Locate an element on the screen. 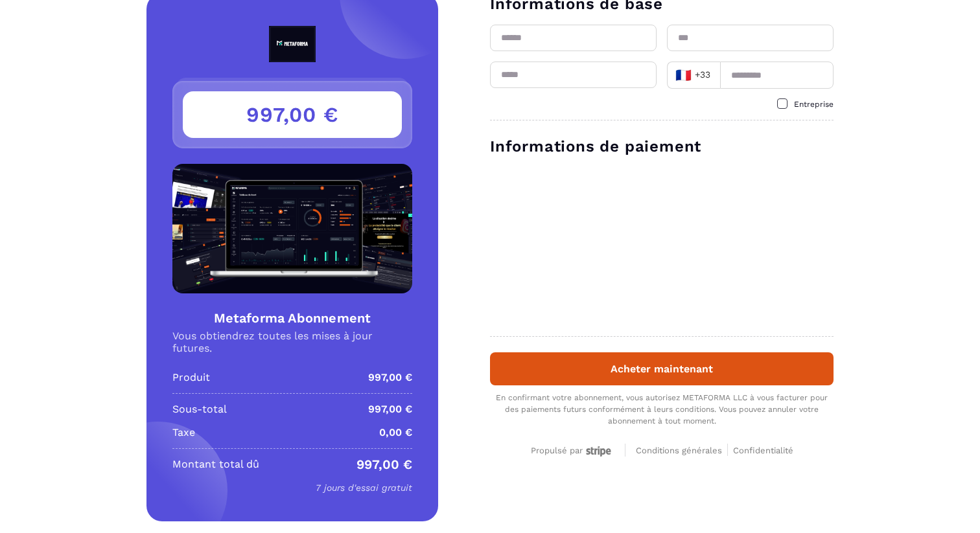  span: Confidentialité is located at coordinates (763, 450).